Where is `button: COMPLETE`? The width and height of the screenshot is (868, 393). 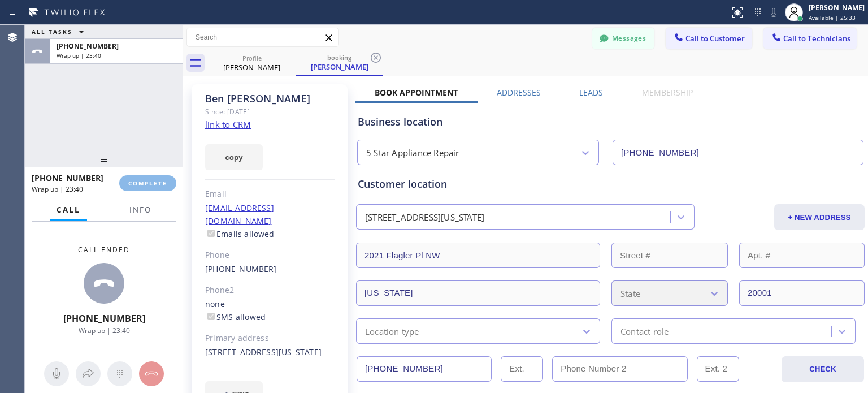
button: COMPLETE is located at coordinates (147, 183).